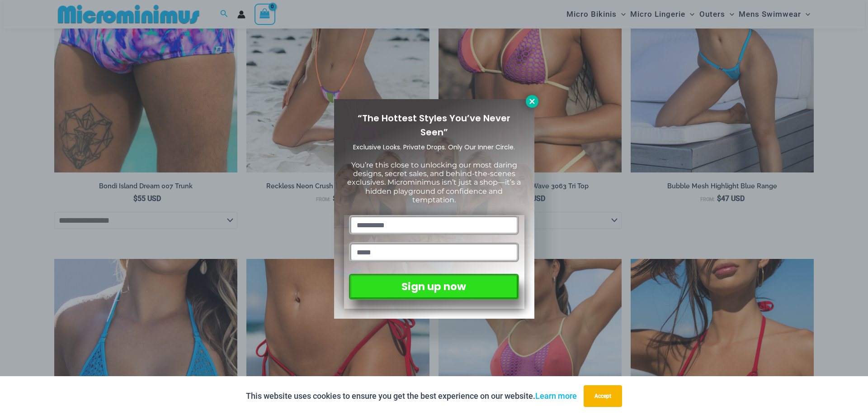  I want to click on span: You’re this close to unlocking our most daring designs, secret sales, and behind-the-scenes exclu..., so click(434, 182).